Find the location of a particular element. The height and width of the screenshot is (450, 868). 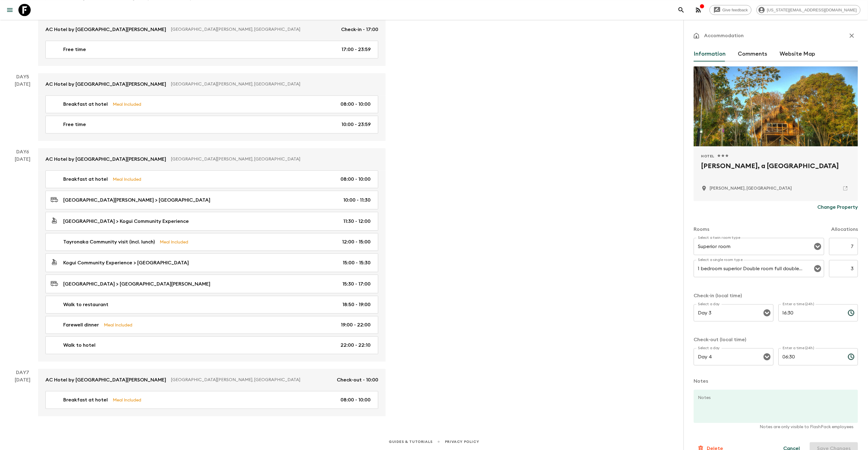

button: Choose time, selected time is 6:30 AM is located at coordinates (852, 357).